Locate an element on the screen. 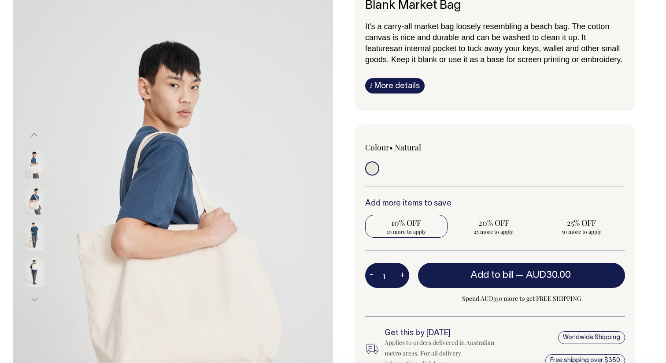 The image size is (666, 363). span: 25 more to apply is located at coordinates (494, 231).